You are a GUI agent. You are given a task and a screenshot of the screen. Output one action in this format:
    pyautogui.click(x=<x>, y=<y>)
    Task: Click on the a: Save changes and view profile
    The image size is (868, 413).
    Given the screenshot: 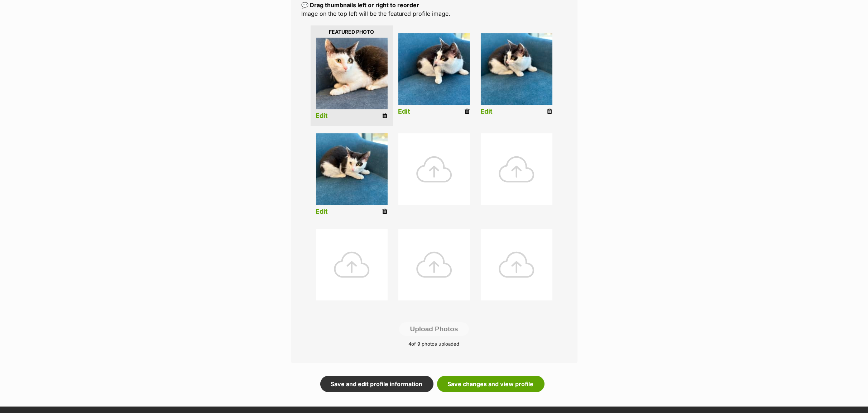 What is the action you would take?
    pyautogui.click(x=491, y=384)
    